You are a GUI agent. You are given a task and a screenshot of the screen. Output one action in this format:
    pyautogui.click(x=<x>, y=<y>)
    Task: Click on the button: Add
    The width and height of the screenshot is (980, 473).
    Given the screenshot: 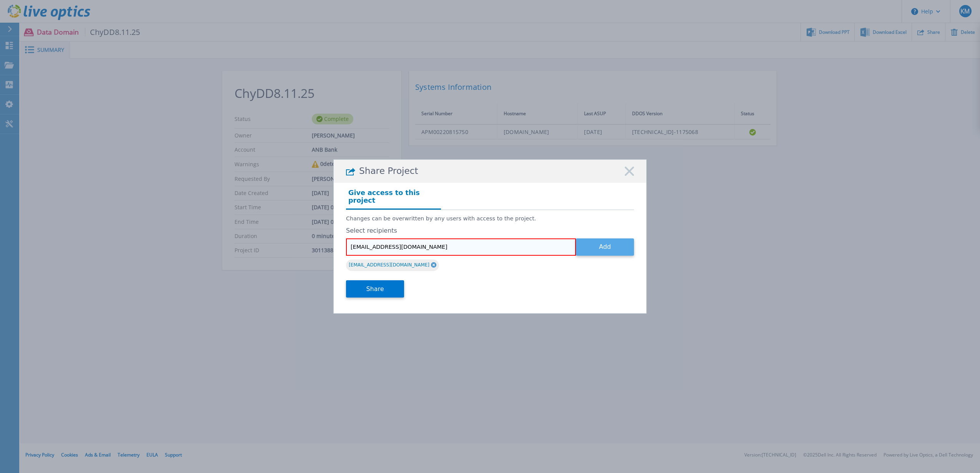 What is the action you would take?
    pyautogui.click(x=605, y=247)
    